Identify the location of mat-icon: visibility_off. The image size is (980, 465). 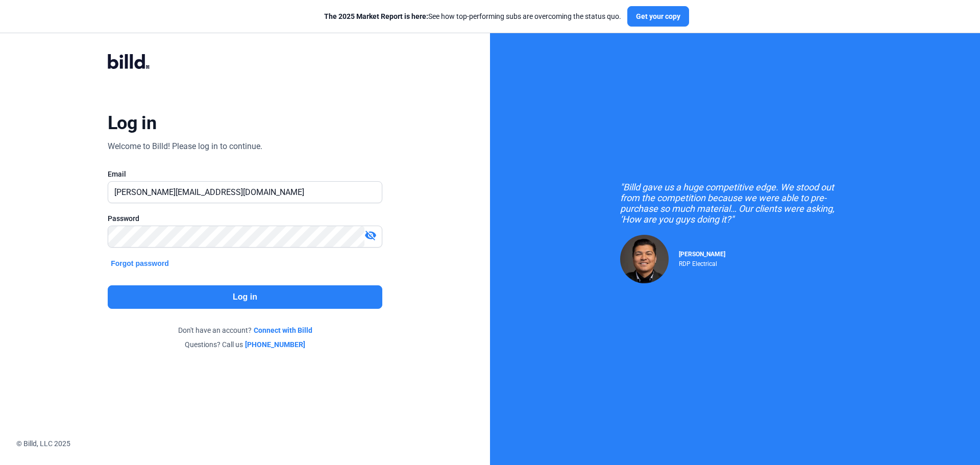
(371, 236).